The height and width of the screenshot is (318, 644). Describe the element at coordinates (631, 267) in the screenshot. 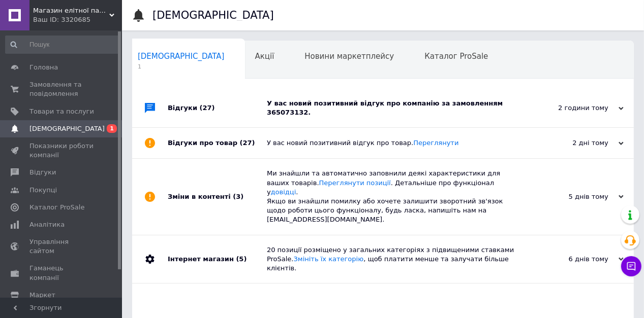

I see `button: Чат з покупцем` at that location.